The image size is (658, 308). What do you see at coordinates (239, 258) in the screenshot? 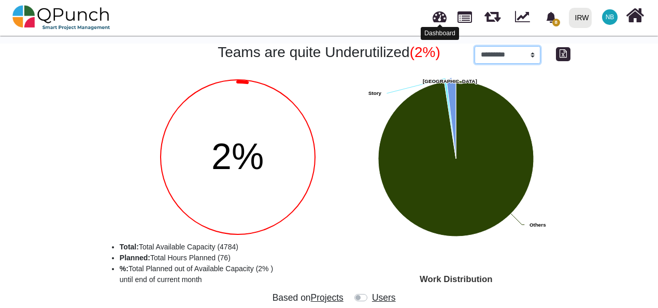
I see `li: Total Hours Planned (76)` at bounding box center [239, 258].